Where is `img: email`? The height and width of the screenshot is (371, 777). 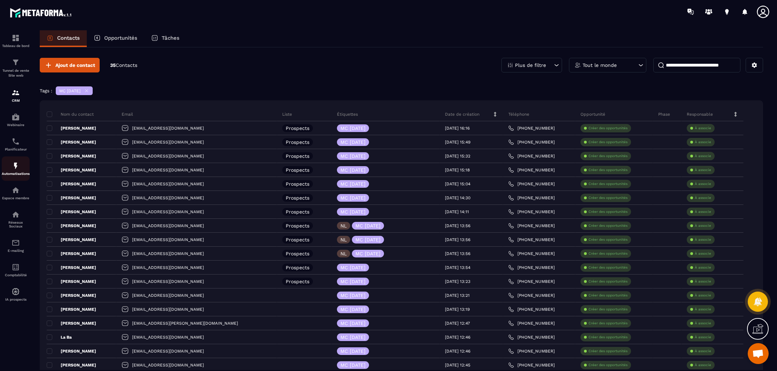
img: email is located at coordinates (16, 243).